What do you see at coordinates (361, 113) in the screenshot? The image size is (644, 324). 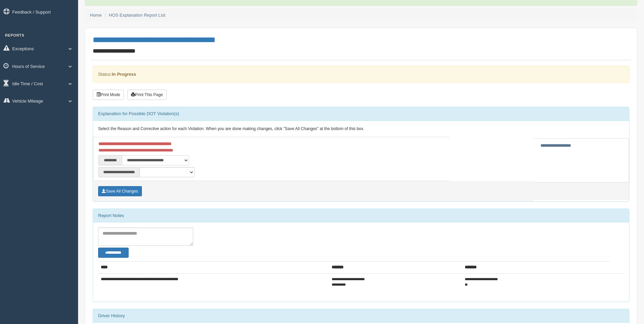 I see `div: Explanation for Possible DOT Violation(s)` at bounding box center [361, 113].